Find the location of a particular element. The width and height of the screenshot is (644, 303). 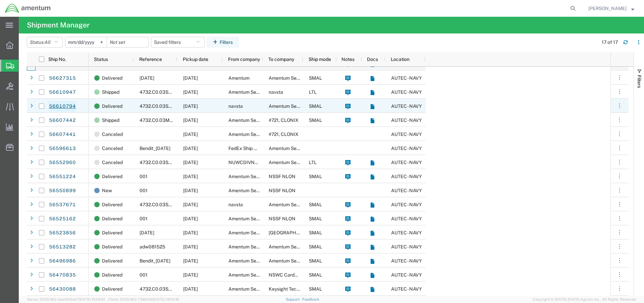

span: To company is located at coordinates (281, 60).